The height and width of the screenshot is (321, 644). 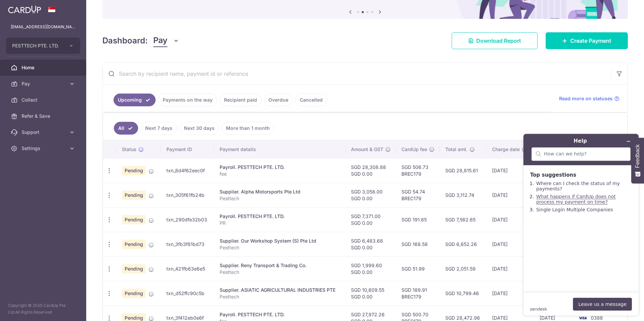 I want to click on a: Where can I check the status of my payments?, so click(x=60, y=58).